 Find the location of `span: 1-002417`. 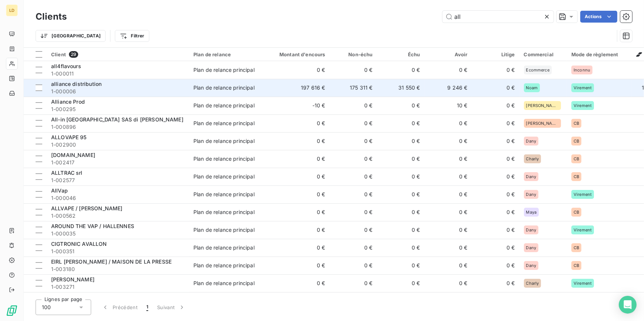

span: 1-002417 is located at coordinates (118, 162).